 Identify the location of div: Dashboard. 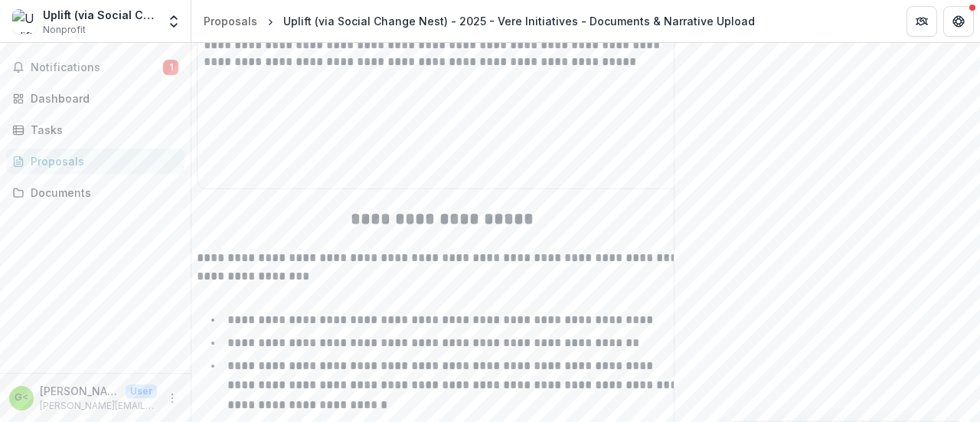
(101, 98).